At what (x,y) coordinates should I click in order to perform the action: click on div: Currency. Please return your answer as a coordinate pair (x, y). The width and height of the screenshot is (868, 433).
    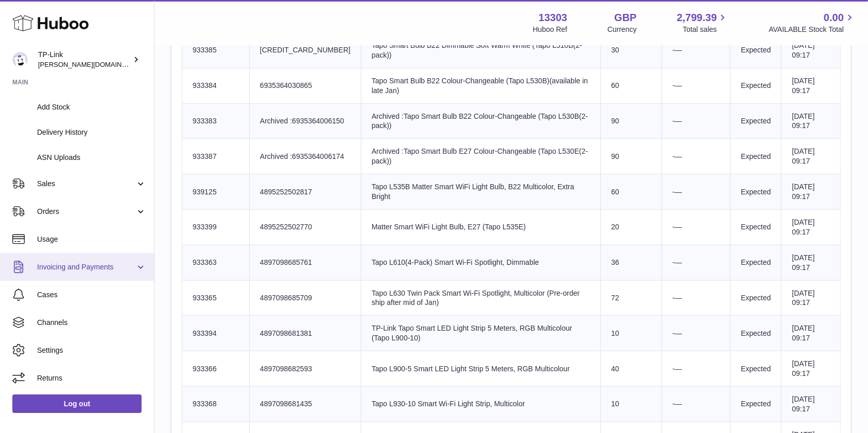
    Looking at the image, I should click on (622, 29).